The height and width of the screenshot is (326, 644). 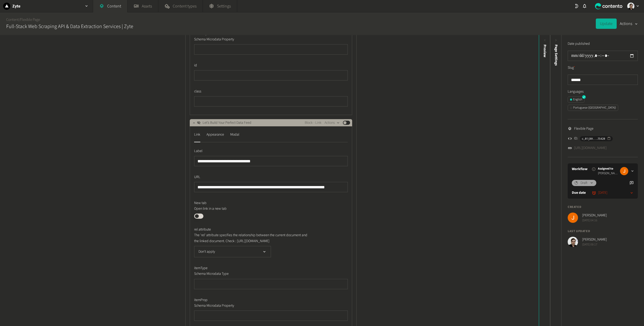 I want to click on button: Don't apply, so click(x=232, y=252).